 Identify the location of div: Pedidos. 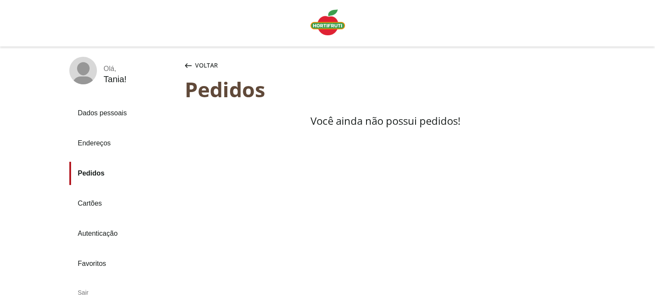
(386, 89).